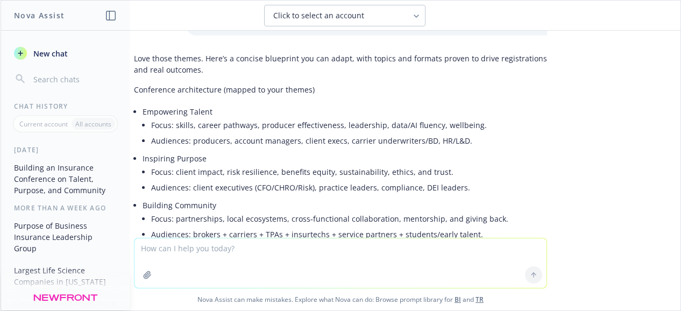  I want to click on p: Conference architecture (mapped to your themes), so click(340, 89).